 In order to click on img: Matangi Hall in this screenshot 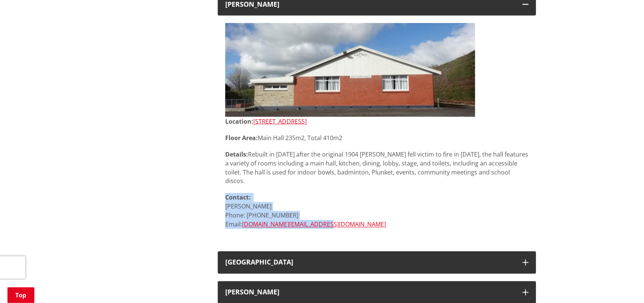, I will do `click(350, 70)`.